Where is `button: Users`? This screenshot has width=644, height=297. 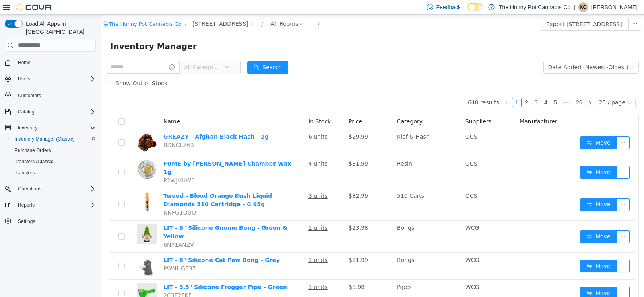
button: Users is located at coordinates (23, 79).